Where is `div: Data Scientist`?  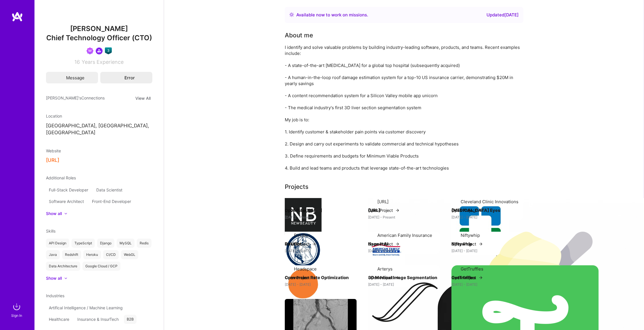
div: Data Scientist is located at coordinates (109, 190).